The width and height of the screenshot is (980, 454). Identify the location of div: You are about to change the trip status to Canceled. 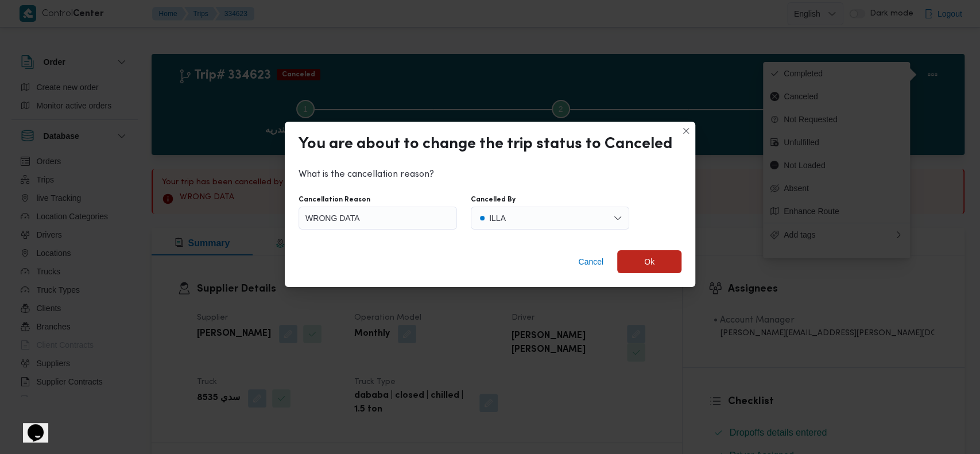
(485, 144).